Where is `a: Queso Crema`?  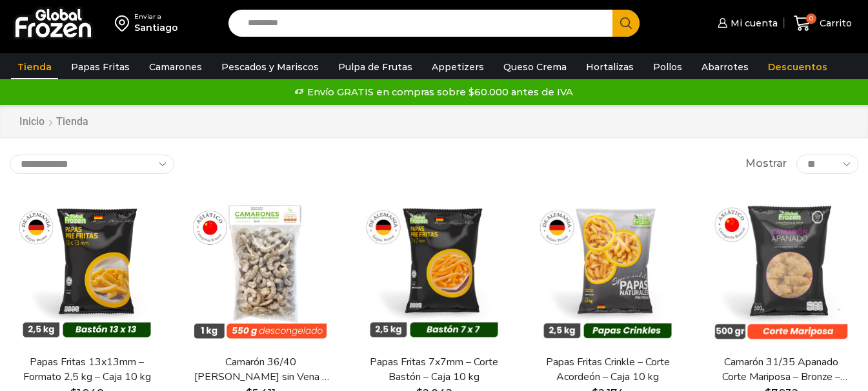 a: Queso Crema is located at coordinates (535, 67).